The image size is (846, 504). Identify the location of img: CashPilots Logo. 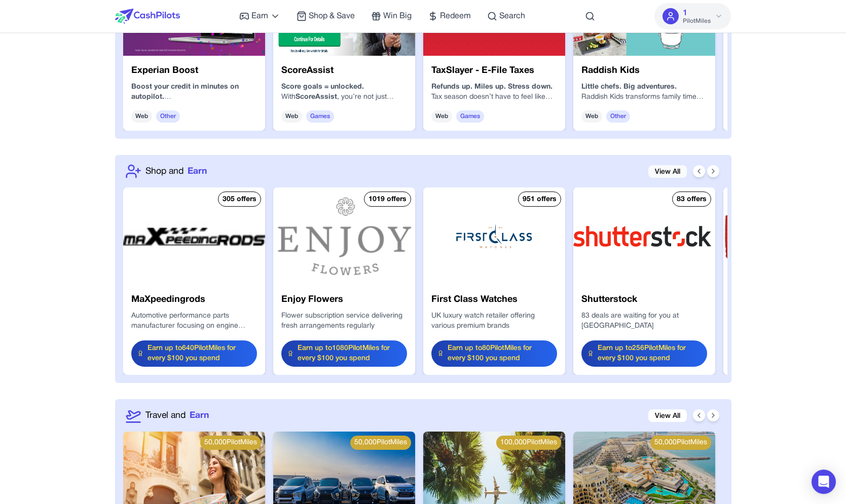
(148, 16).